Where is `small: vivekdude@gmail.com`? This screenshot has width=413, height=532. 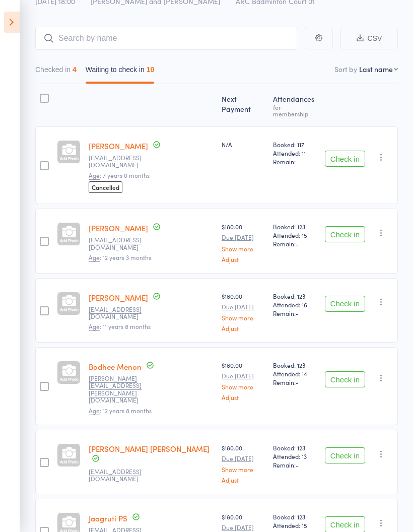
small: vivekdude@gmail.com is located at coordinates (121, 312).